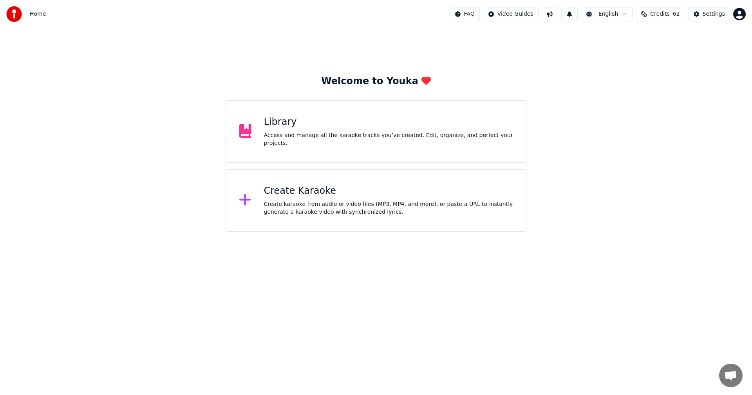 The width and height of the screenshot is (752, 395). I want to click on div: Open chat, so click(731, 375).